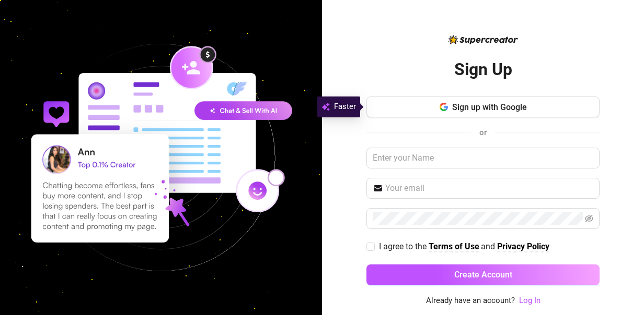 This screenshot has height=315, width=644. What do you see at coordinates (489, 189) in the screenshot?
I see `input: Your email` at bounding box center [489, 189].